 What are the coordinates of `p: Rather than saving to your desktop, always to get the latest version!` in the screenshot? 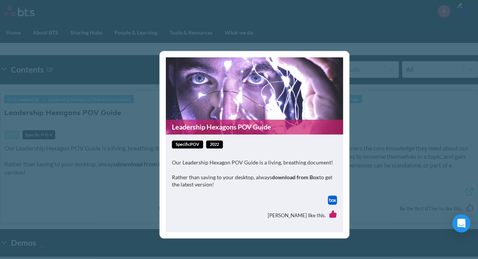 It's located at (255, 181).